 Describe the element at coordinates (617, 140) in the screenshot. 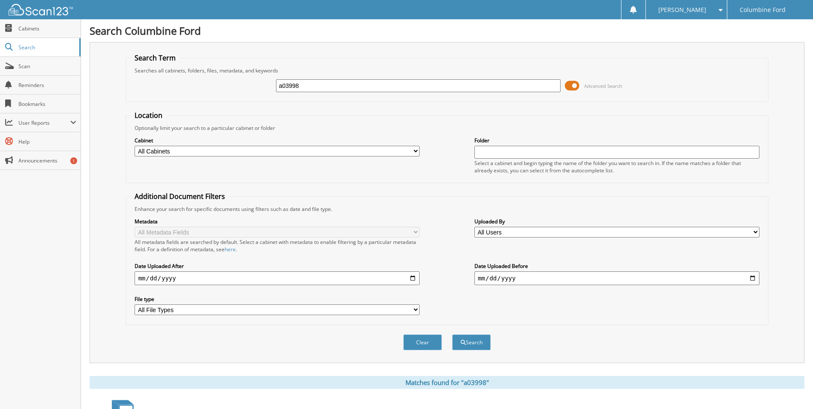

I see `label: Folder` at that location.